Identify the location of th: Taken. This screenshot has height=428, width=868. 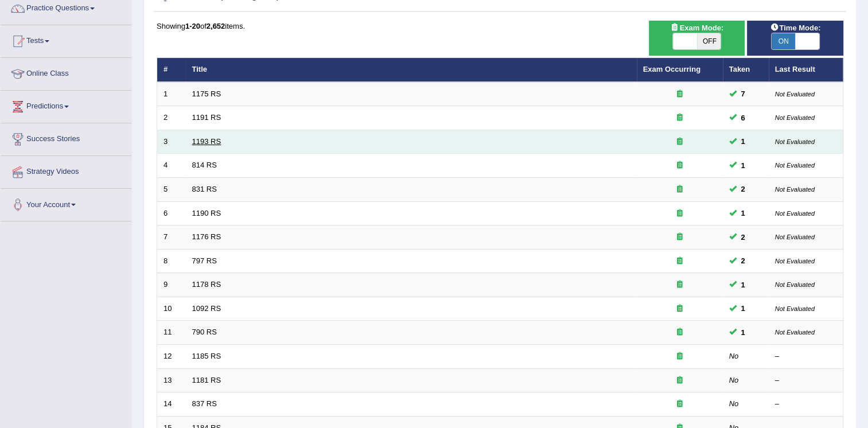
(747, 70).